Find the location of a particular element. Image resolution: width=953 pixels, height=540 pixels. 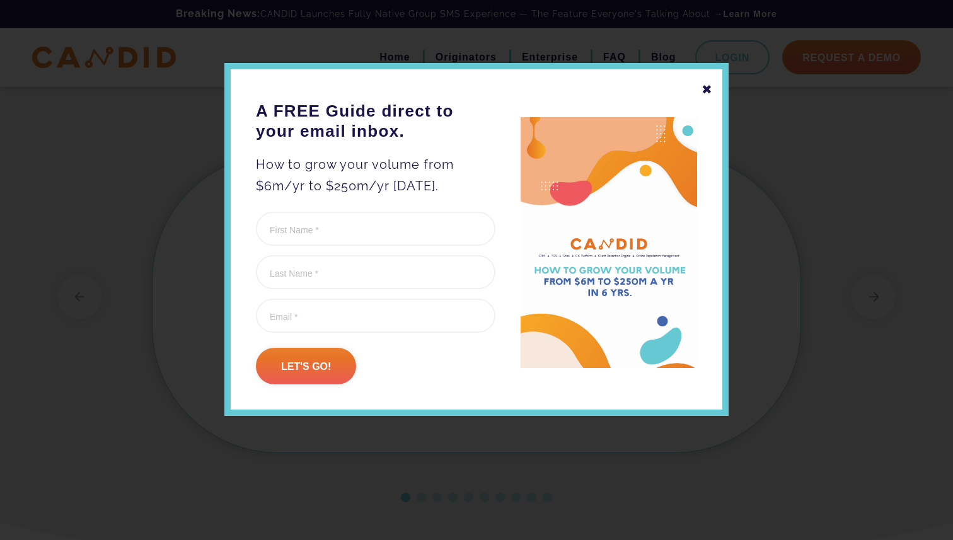

input: Email * is located at coordinates (376, 316).